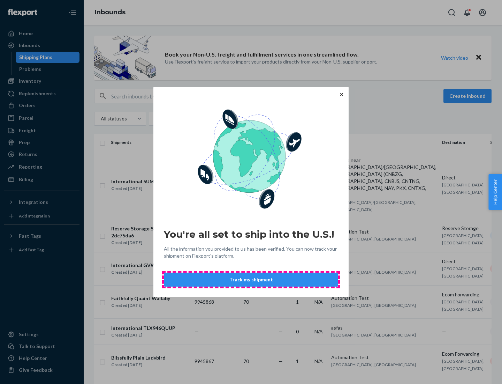 This screenshot has width=502, height=384. Describe the element at coordinates (251, 280) in the screenshot. I see `button: Track my shipment` at that location.